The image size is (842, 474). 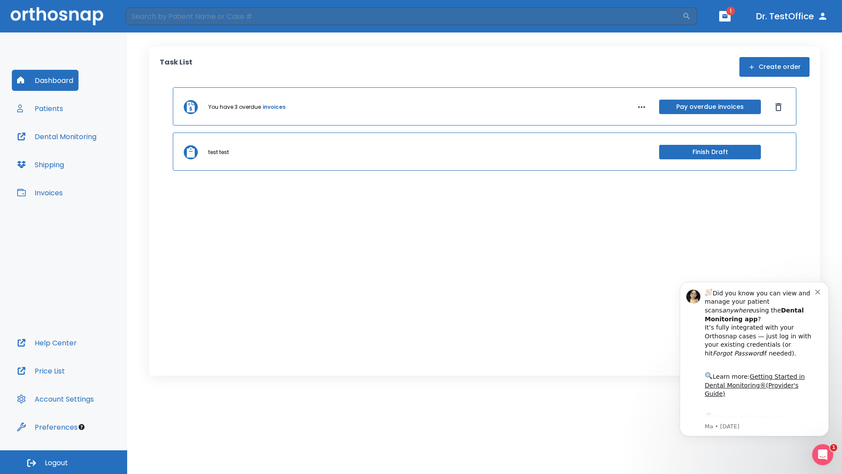 What do you see at coordinates (47, 343) in the screenshot?
I see `a: Help Center` at bounding box center [47, 343].